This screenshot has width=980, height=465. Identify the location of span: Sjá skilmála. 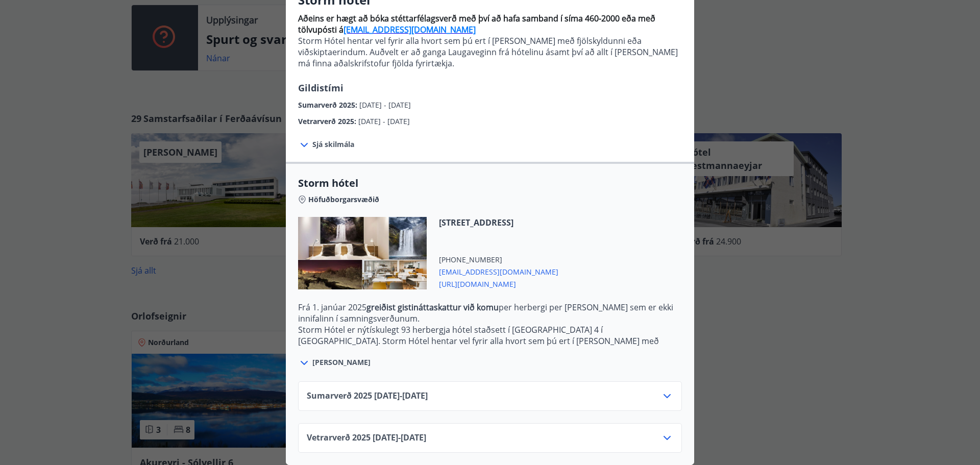
(333, 145).